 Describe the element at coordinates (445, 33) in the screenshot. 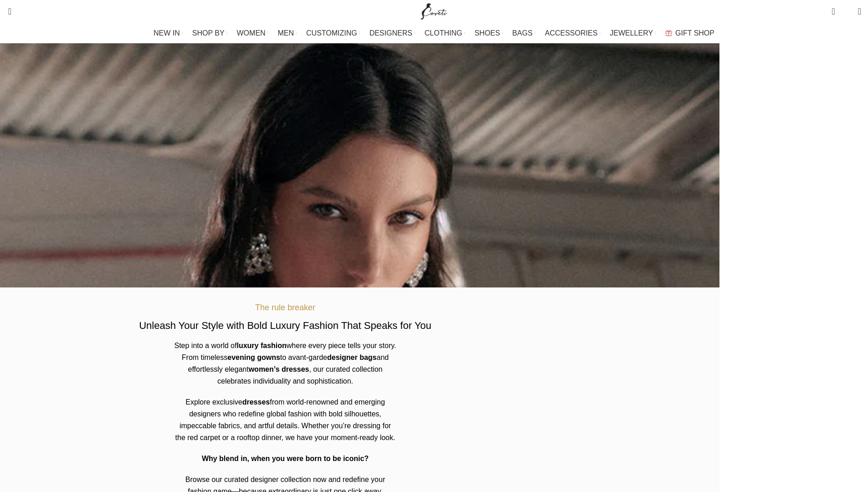

I see `a: CLOTHING` at that location.